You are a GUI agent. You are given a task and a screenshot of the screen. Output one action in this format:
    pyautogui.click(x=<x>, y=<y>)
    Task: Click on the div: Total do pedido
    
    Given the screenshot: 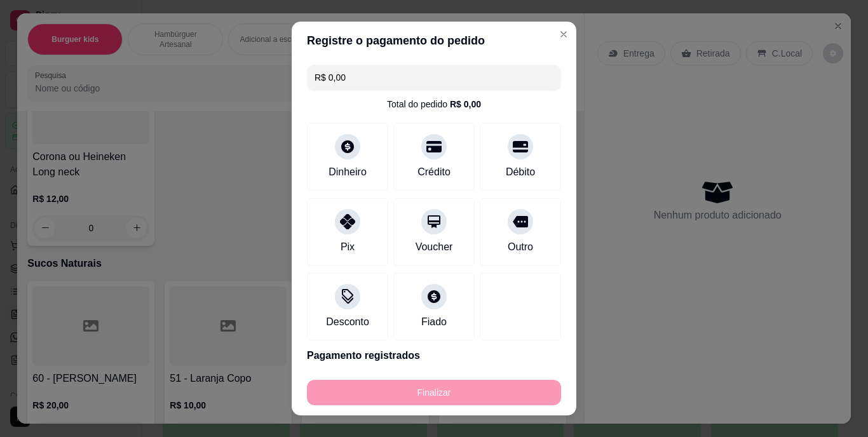 What is the action you would take?
    pyautogui.click(x=434, y=104)
    